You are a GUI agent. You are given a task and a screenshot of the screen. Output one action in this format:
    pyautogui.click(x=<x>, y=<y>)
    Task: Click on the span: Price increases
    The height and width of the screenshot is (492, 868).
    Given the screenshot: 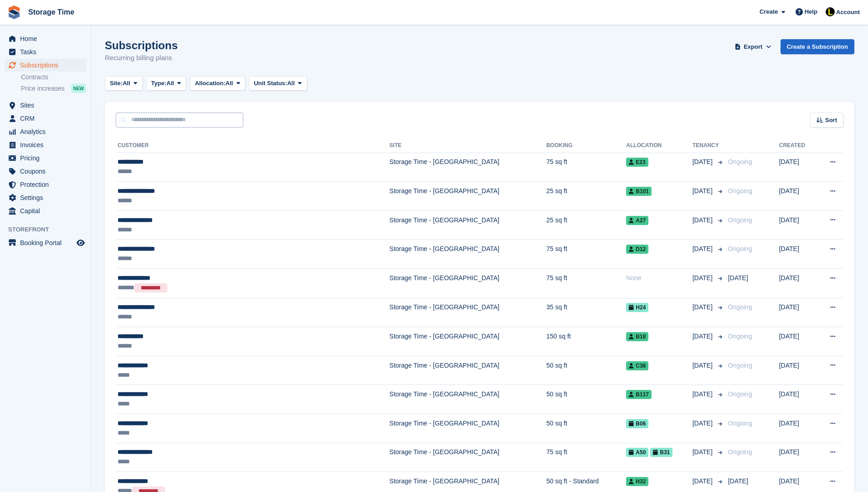 What is the action you would take?
    pyautogui.click(x=43, y=88)
    